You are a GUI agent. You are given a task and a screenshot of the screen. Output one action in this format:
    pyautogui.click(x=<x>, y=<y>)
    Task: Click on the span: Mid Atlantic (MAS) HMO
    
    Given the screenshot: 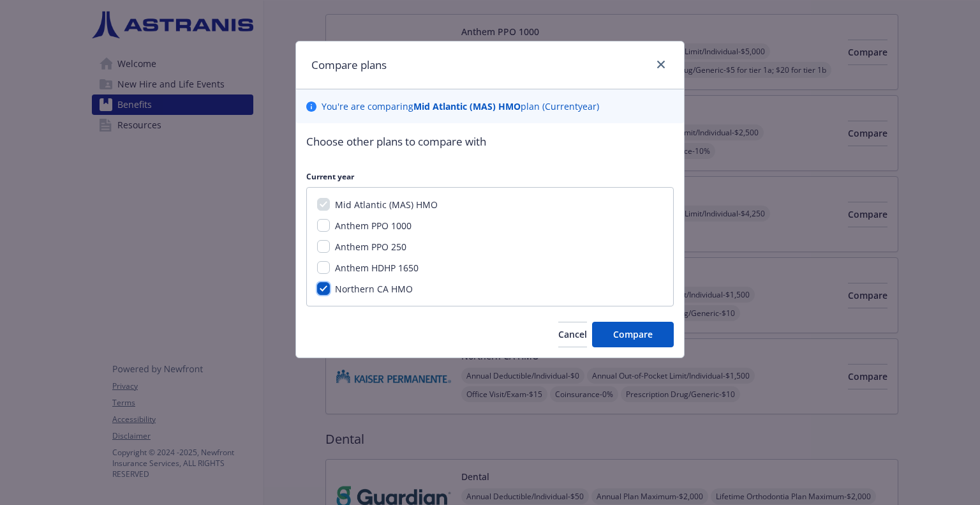 What is the action you would take?
    pyautogui.click(x=386, y=204)
    